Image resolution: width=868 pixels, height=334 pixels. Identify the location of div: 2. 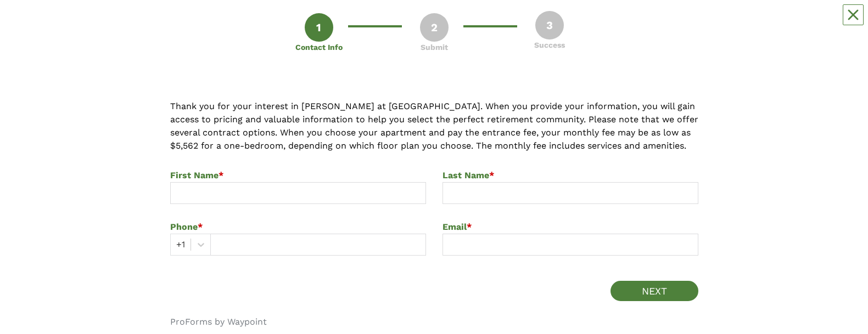
(435, 28).